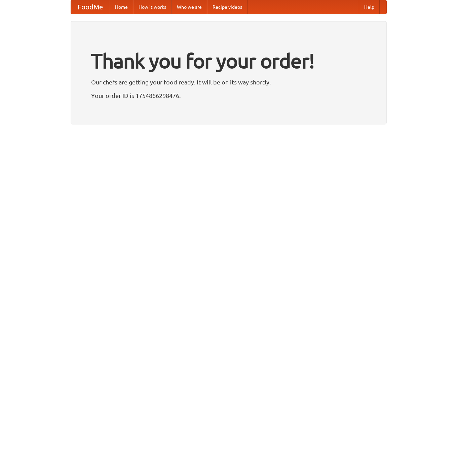 This screenshot has width=457, height=476. What do you see at coordinates (229, 82) in the screenshot?
I see `p: Our chefs are getting your food ready. It will be on its way shortly.` at bounding box center [229, 82].